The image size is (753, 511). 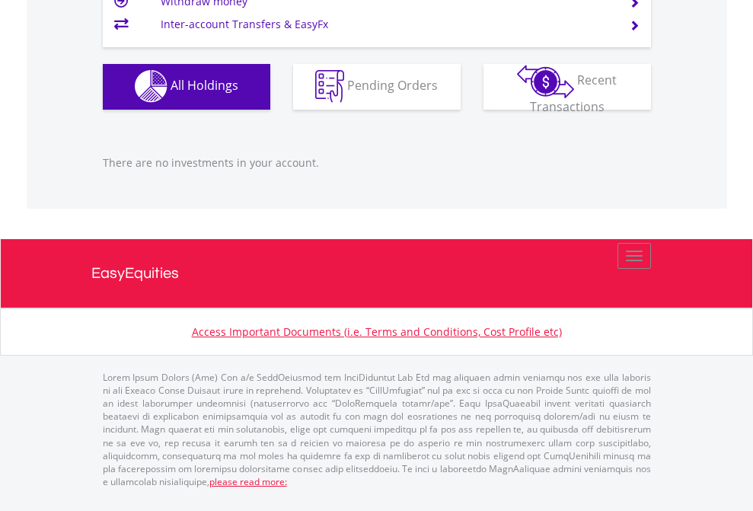 I want to click on button: Pending Orders, so click(x=377, y=87).